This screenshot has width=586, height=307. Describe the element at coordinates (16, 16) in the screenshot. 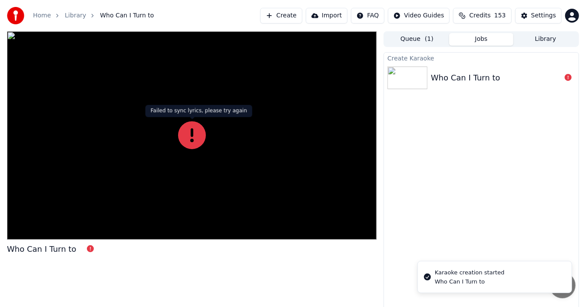

I see `img: youka` at that location.